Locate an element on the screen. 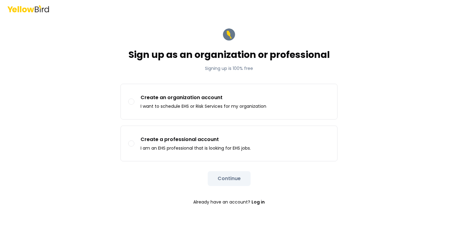 Image resolution: width=458 pixels, height=226 pixels. button: Create a professional accountI am an EHS professional that is looking for EHS jobs. is located at coordinates (131, 144).